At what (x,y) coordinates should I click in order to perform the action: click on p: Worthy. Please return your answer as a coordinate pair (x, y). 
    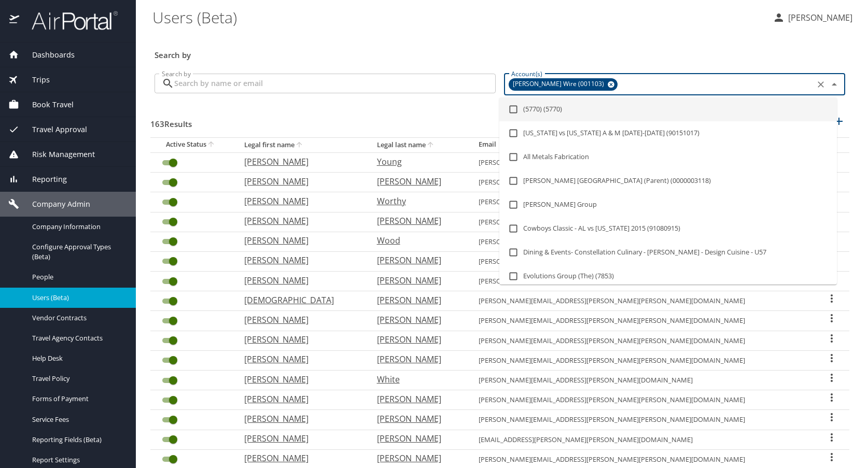
    Looking at the image, I should click on (418, 201).